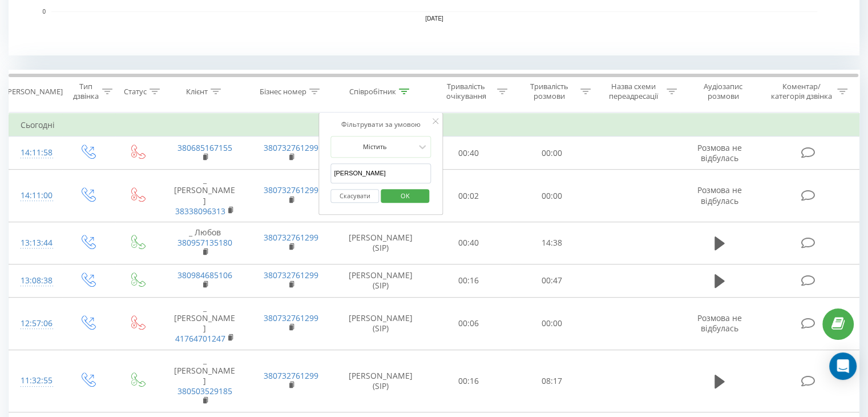 This screenshot has width=868, height=417. Describe the element at coordinates (205, 275) in the screenshot. I see `a: 380984685106` at that location.